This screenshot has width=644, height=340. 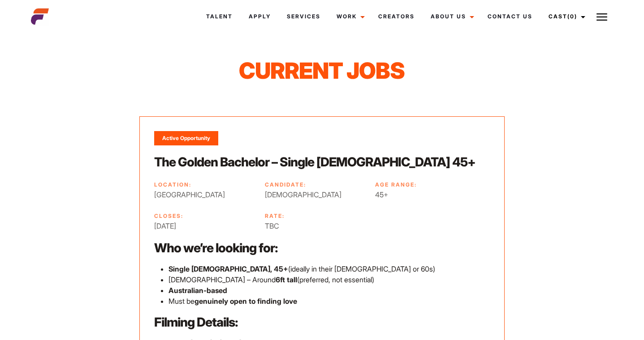 What do you see at coordinates (451, 16) in the screenshot?
I see `a: About Us` at bounding box center [451, 16].